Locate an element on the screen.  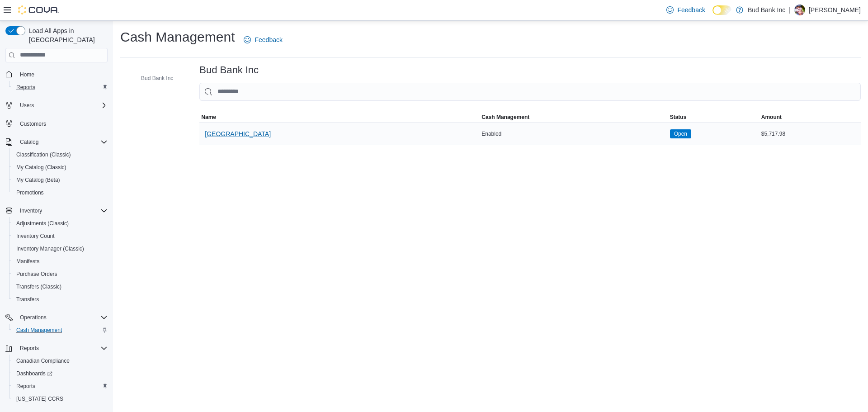
a: Inventory Manager (Classic) is located at coordinates (50, 248).